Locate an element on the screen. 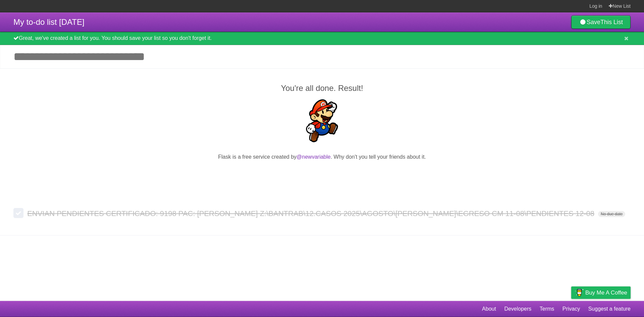  span: No due date is located at coordinates (612, 214).